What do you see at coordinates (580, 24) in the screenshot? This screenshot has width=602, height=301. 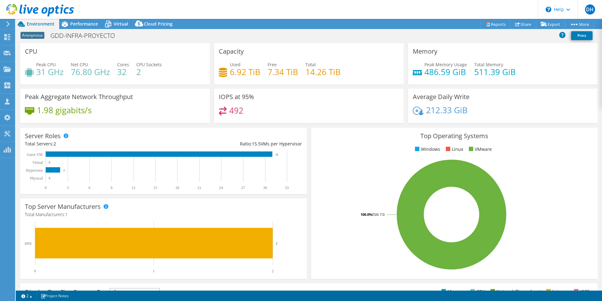 I see `a: More` at bounding box center [580, 24].